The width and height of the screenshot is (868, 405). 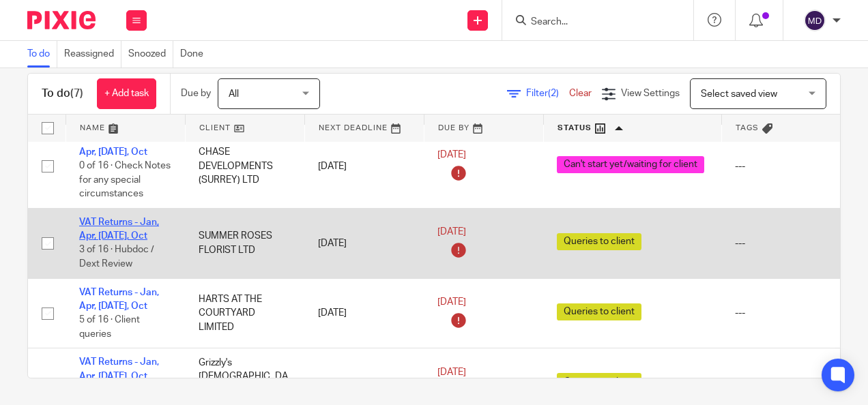 I want to click on a: + Add task, so click(x=127, y=93).